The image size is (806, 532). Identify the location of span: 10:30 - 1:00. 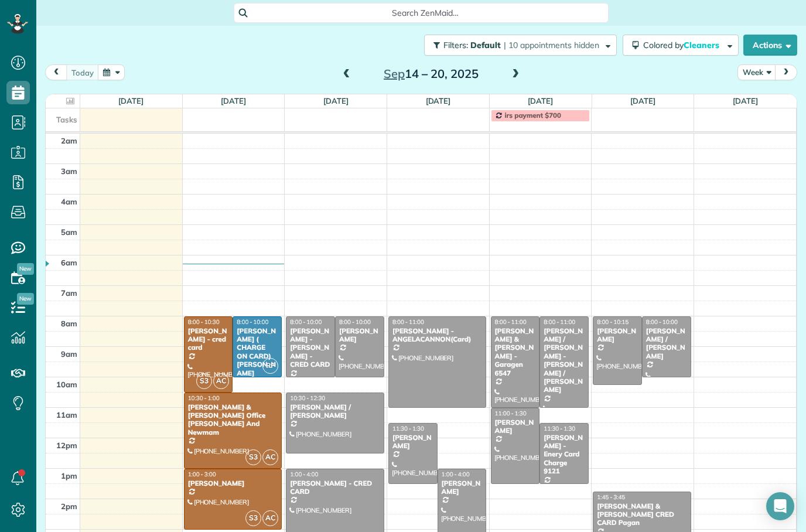
(204, 398).